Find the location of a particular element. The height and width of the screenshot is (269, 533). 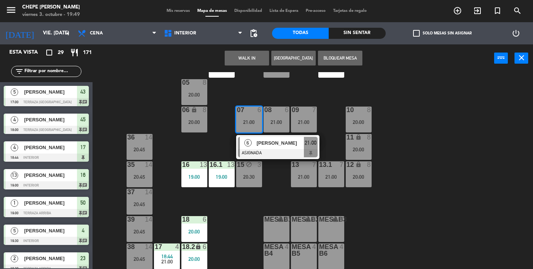

div: MESA B6 is located at coordinates (319, 250).